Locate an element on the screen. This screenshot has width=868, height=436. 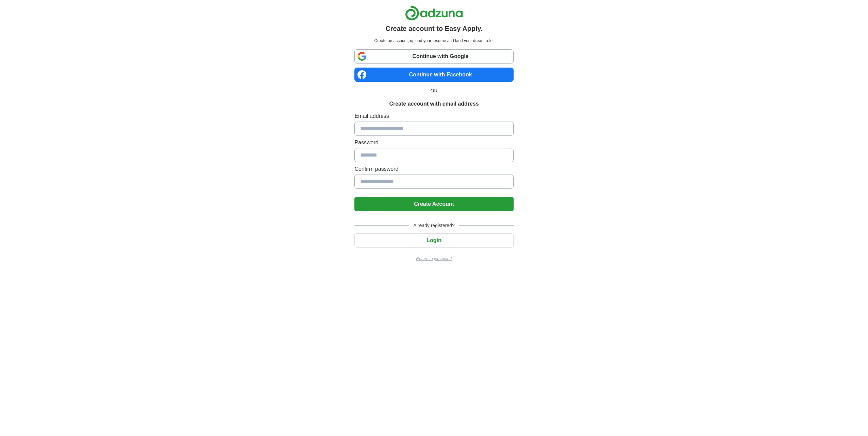
a: Login is located at coordinates (434, 241).